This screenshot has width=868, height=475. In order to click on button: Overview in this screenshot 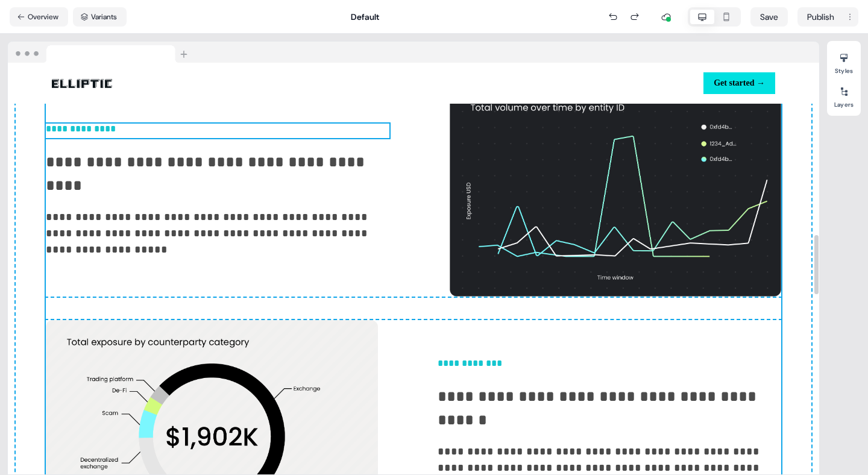, I will do `click(39, 17)`.